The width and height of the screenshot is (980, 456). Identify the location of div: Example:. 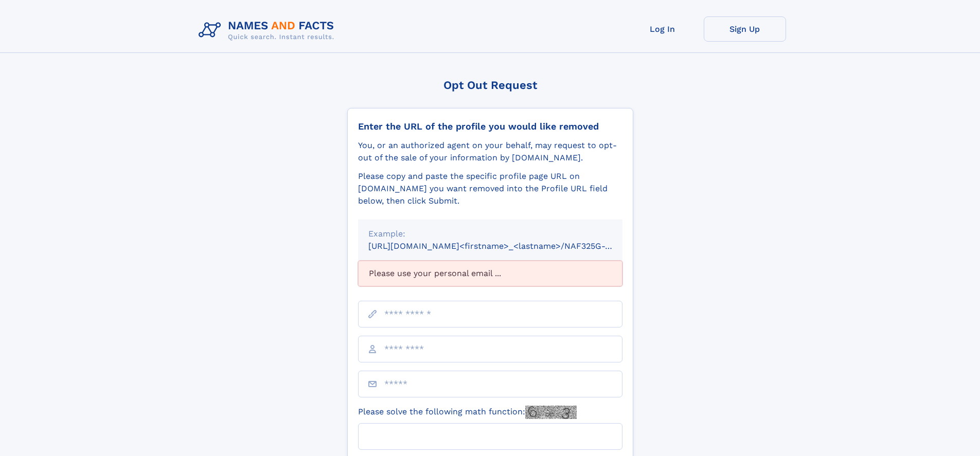
(490, 234).